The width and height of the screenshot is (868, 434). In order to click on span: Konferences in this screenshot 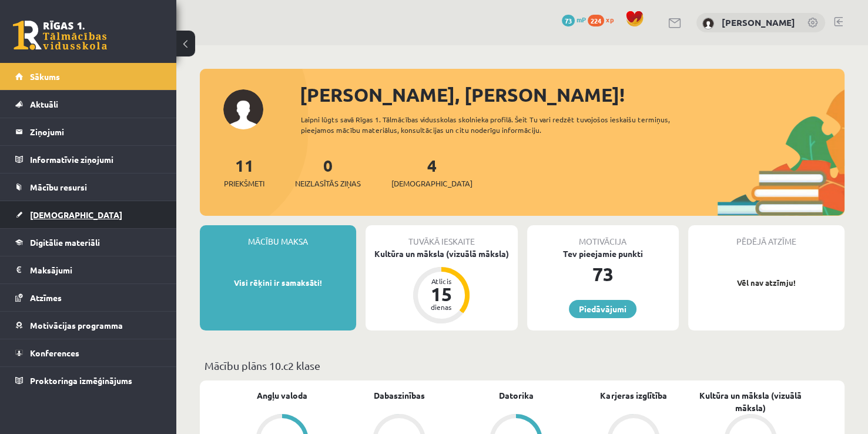, I will do `click(55, 352)`.